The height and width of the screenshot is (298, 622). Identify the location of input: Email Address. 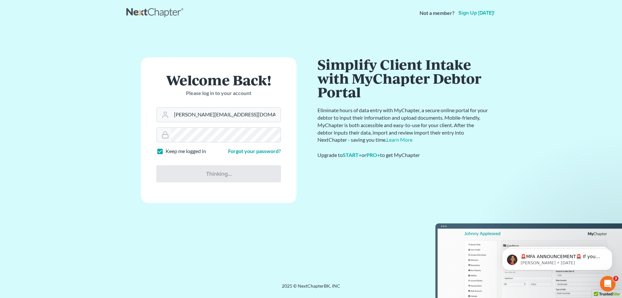
(226, 115).